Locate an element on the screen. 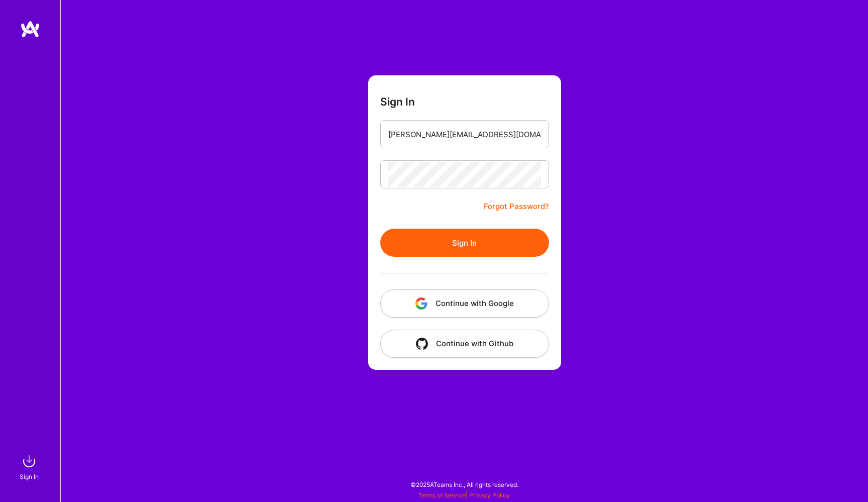  a: Forgot Password? is located at coordinates (516, 207).